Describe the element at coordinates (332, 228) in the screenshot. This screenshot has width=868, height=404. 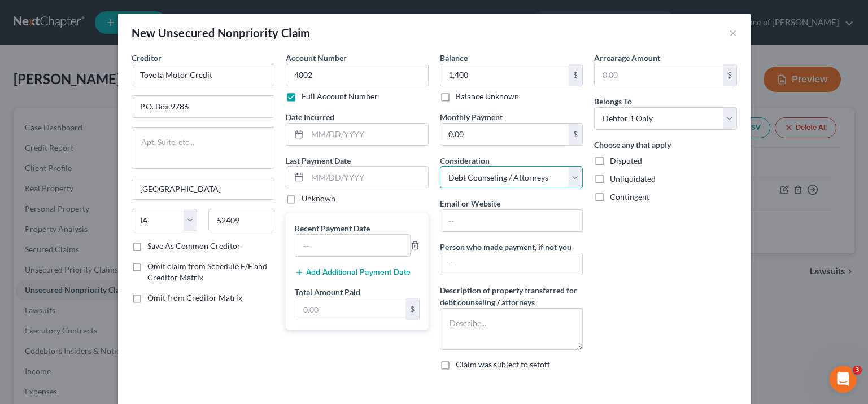
I see `label: Recent Payment Date` at that location.